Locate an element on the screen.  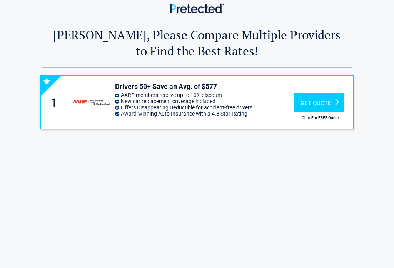
div: 1 is located at coordinates (56, 102).